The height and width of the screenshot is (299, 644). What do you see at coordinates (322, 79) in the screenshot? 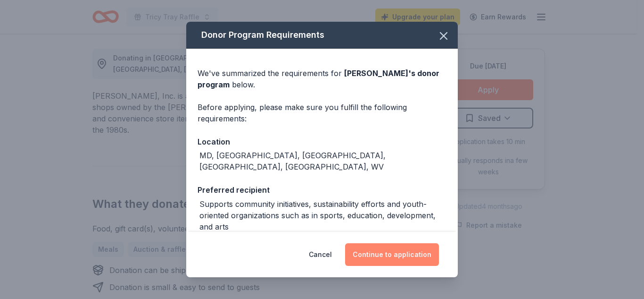
I see `div: We've summarized the requirements for below.` at bounding box center [322, 79].